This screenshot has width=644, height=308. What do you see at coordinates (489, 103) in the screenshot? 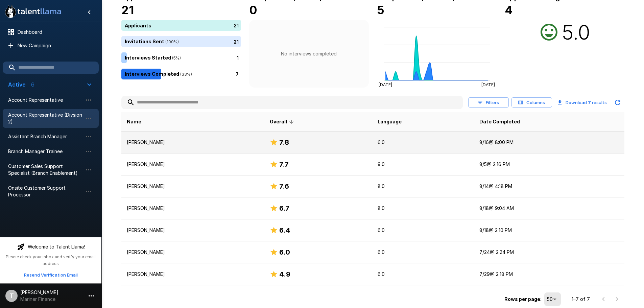
I see `button: Filters` at bounding box center [489, 103].